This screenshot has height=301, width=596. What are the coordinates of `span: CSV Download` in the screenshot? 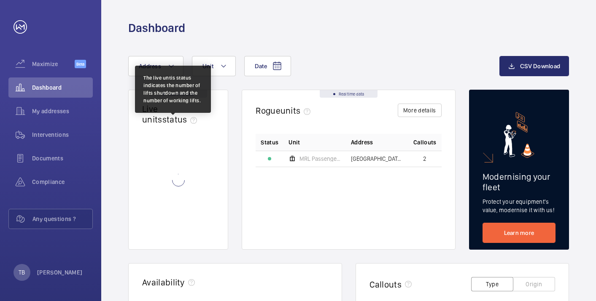 It's located at (540, 66).